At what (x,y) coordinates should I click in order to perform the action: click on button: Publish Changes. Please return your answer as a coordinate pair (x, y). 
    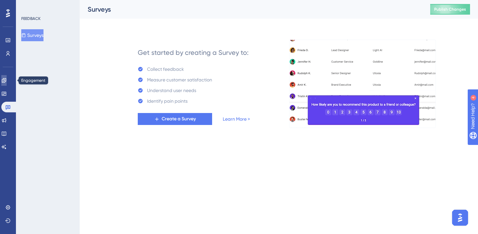
    Looking at the image, I should click on (450, 9).